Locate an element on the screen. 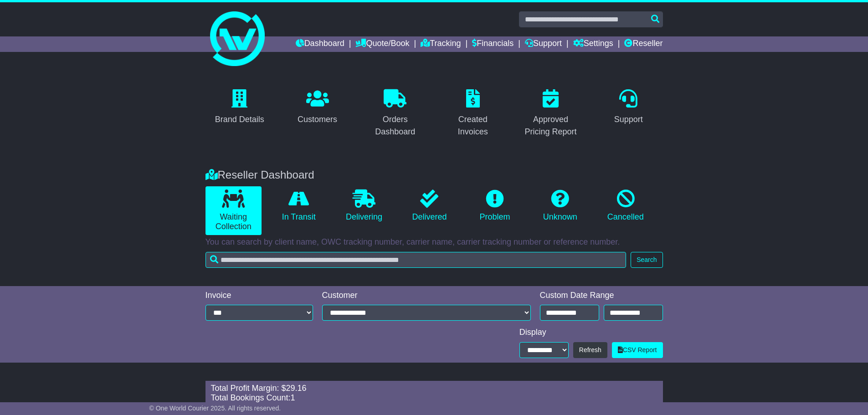 The width and height of the screenshot is (868, 415). a: Customers is located at coordinates (317, 107).